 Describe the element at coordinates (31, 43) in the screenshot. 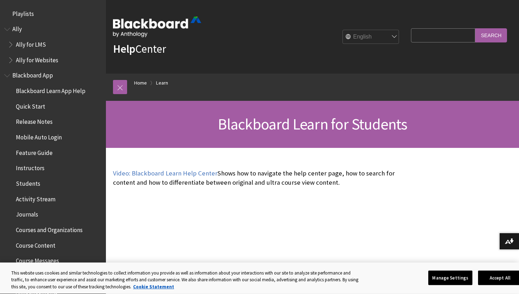

I see `span: Ally for LMS` at that location.